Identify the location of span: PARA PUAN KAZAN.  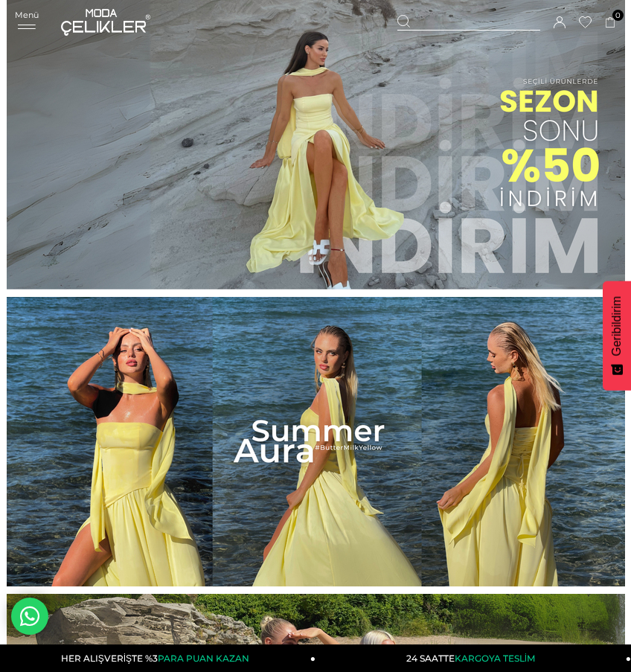
(203, 658).